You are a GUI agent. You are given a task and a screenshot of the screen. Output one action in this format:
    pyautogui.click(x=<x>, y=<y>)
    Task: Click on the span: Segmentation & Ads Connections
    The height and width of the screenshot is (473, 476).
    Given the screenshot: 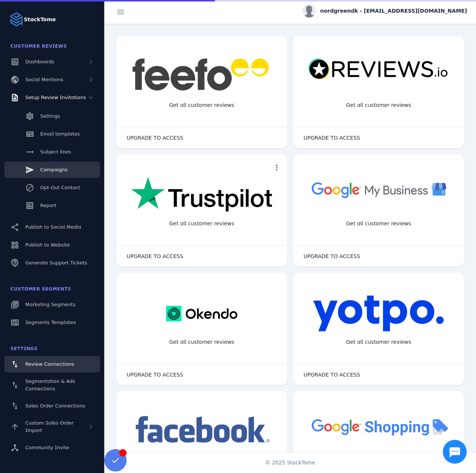 What is the action you would take?
    pyautogui.click(x=50, y=384)
    